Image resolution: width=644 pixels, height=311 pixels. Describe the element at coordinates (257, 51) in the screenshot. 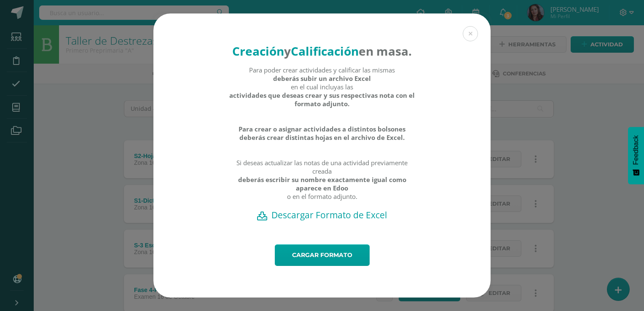

I see `strong: Creación` at that location.